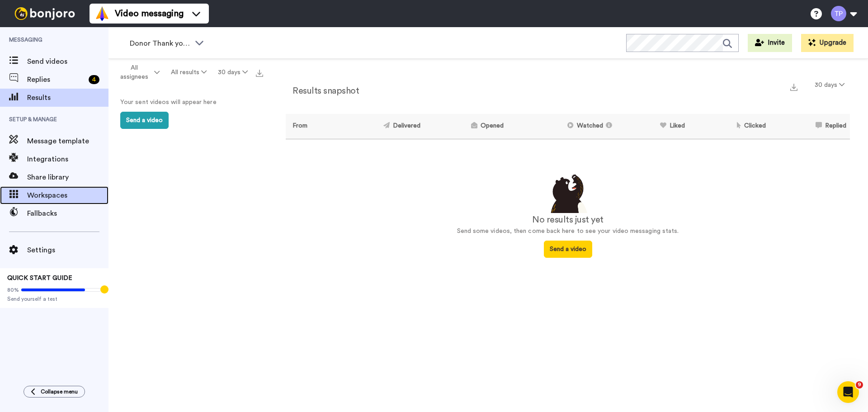  Describe the element at coordinates (59, 392) in the screenshot. I see `span: Collapse menu` at that location.